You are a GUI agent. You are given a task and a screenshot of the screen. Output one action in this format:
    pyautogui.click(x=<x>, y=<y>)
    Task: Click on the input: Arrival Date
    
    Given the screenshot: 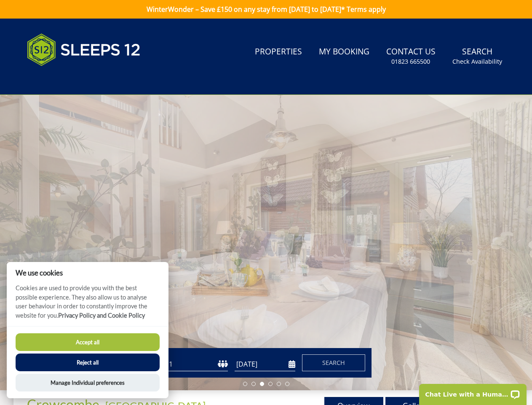 What is the action you would take?
    pyautogui.click(x=265, y=364)
    